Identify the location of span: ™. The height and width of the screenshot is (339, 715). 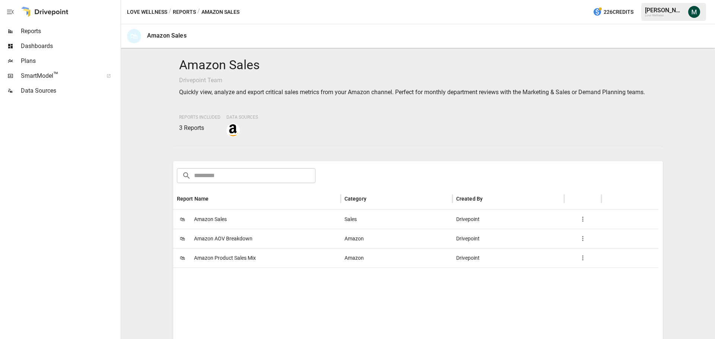
(56, 75).